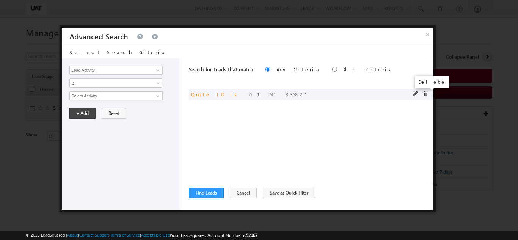 This screenshot has height=240, width=518. What do you see at coordinates (243, 193) in the screenshot?
I see `button: Cancel` at bounding box center [243, 193].